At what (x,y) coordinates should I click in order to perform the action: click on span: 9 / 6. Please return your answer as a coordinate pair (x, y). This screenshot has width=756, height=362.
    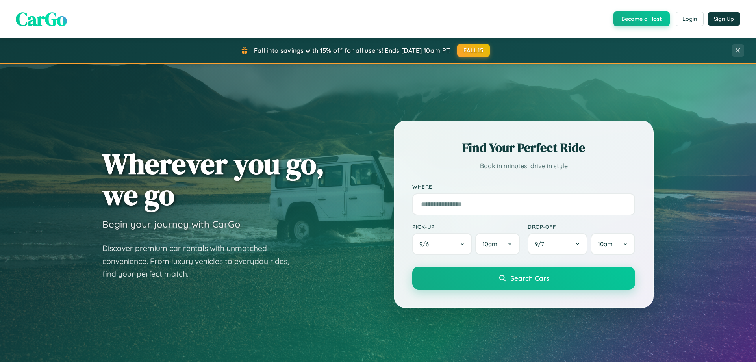
    Looking at the image, I should click on (426, 244).